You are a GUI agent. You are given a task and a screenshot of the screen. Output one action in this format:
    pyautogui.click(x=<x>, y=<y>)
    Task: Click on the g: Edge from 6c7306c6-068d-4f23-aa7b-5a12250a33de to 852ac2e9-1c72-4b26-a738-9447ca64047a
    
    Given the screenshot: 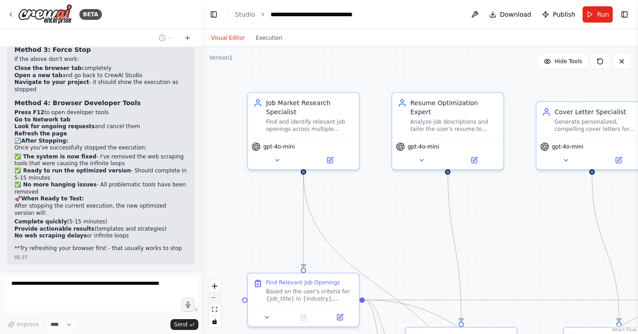 What is the action you would take?
    pyautogui.click(x=303, y=221)
    